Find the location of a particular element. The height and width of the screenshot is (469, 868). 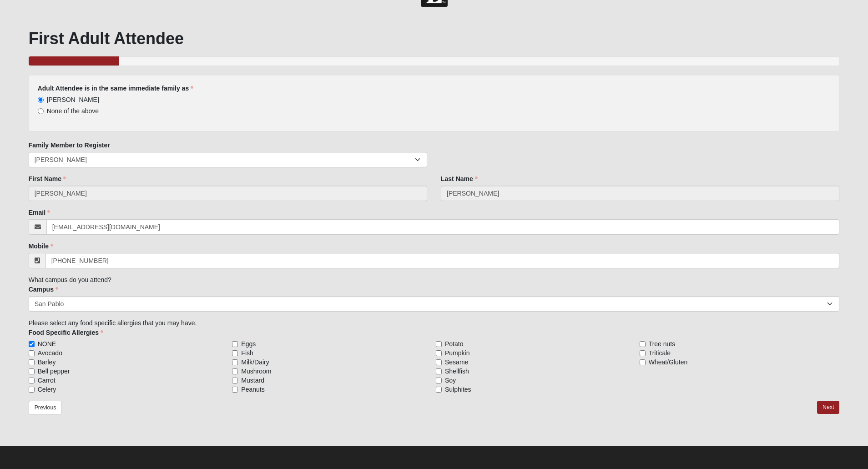

input: Shellfish is located at coordinates (438, 371).